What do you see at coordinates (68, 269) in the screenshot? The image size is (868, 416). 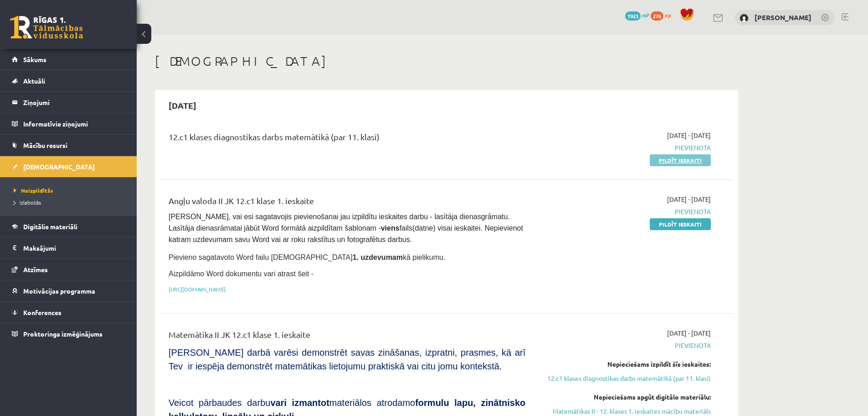 I see `a: Atzīmes` at bounding box center [68, 269].